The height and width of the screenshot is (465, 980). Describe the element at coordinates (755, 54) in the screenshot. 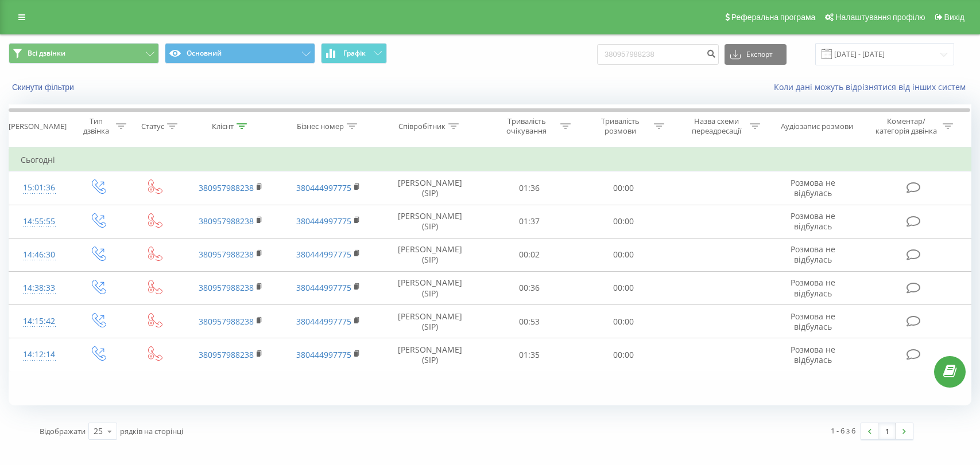

I see `button: Експорт` at that location.